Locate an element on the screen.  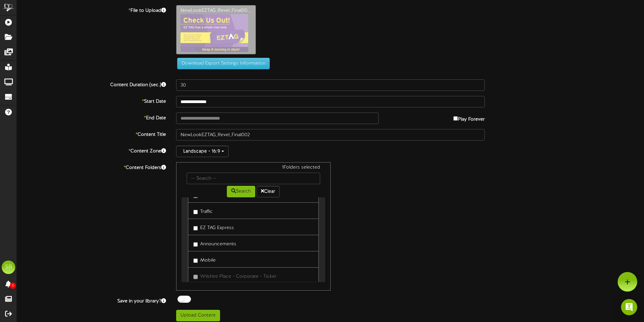
span: Wilshire Place - Corporate - Ticker is located at coordinates (239, 276).